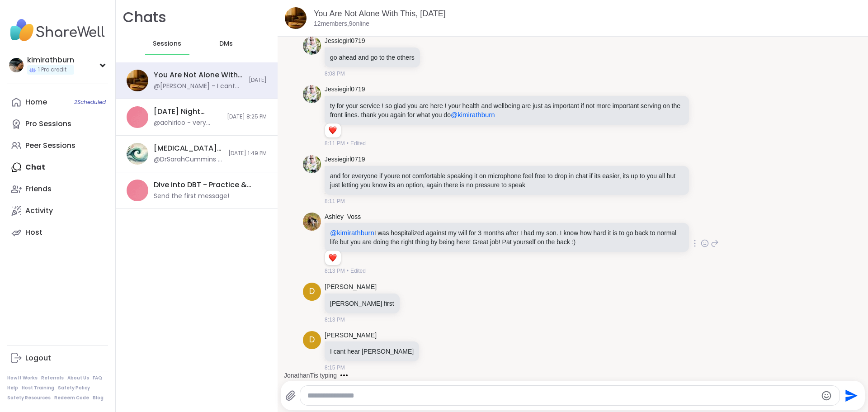 The height and width of the screenshot is (412, 868). I want to click on div: Send the first message!, so click(191, 197).